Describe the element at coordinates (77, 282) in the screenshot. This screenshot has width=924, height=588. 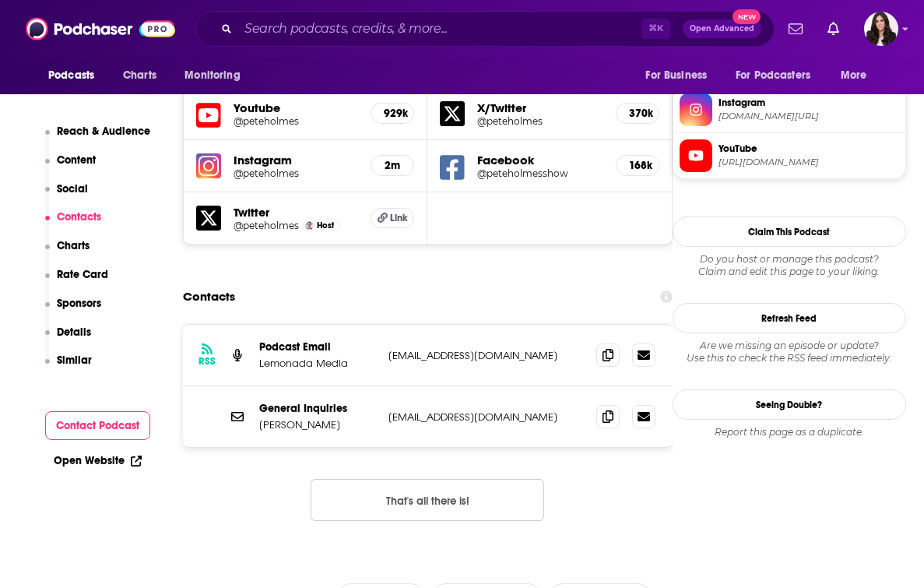
I see `button: Rate Card` at that location.